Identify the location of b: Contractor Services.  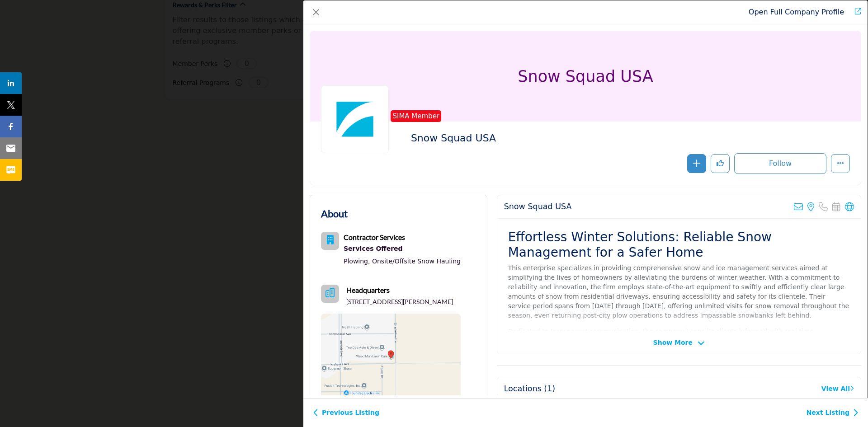
(374, 237).